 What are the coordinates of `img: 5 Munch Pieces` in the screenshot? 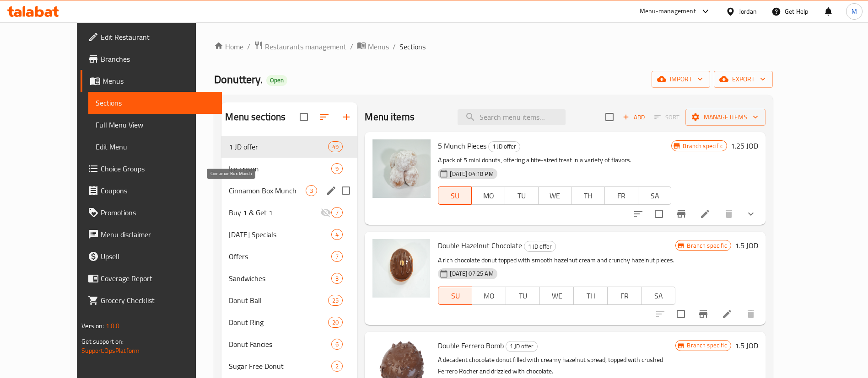 It's located at (402, 168).